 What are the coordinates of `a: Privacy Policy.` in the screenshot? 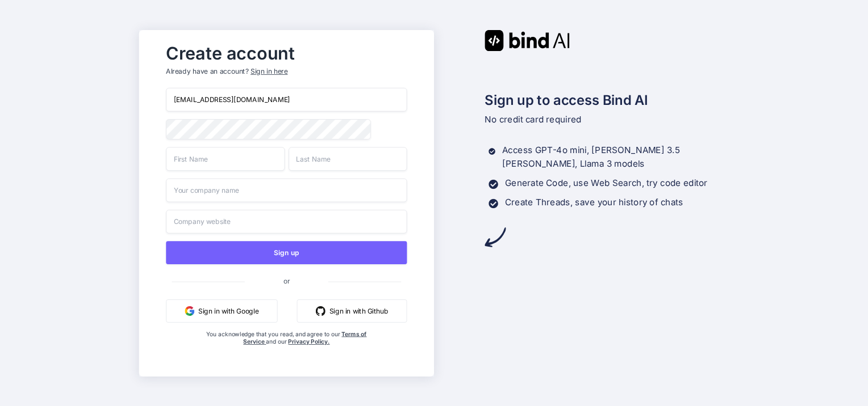 It's located at (308, 341).